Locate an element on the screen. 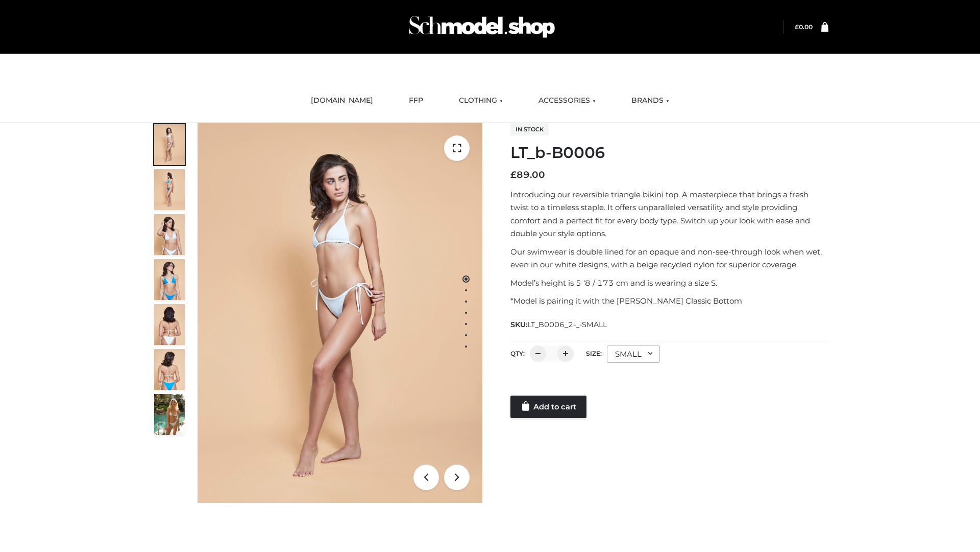 The width and height of the screenshot is (980, 552). bdi: 0.00 is located at coordinates (804, 27).